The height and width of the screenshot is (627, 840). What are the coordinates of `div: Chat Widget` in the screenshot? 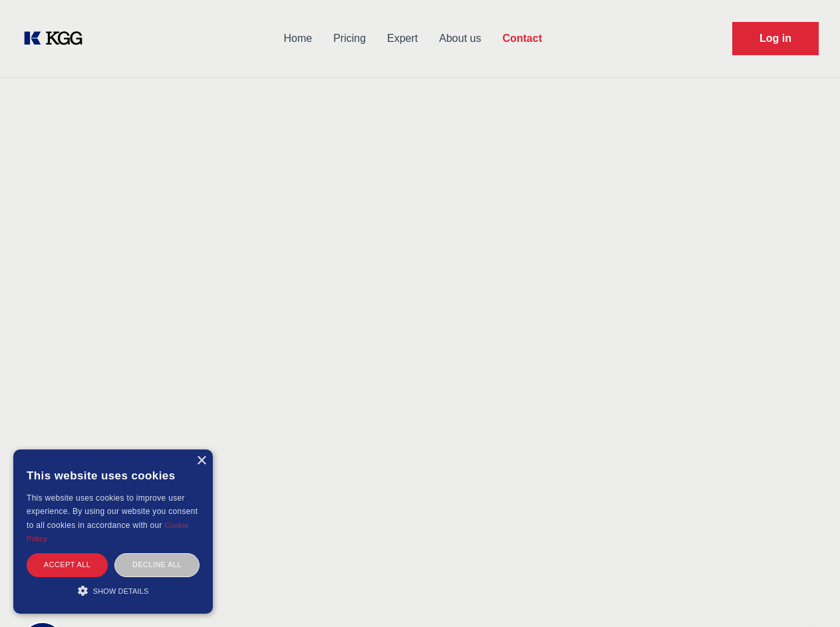 It's located at (807, 595).